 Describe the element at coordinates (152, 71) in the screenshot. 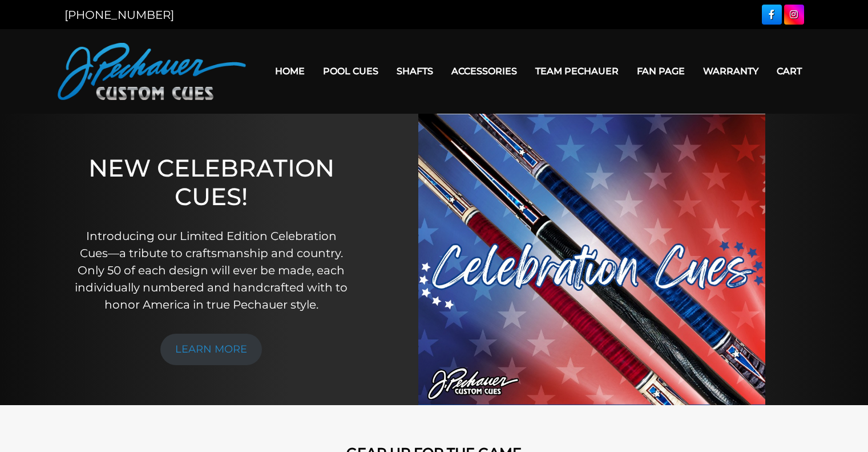

I see `img: Pechauer Custom Cues` at that location.